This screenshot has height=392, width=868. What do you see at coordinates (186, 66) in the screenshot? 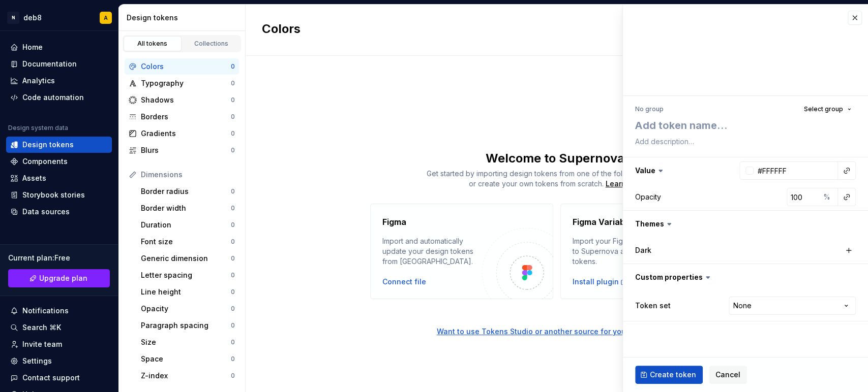
I see `div: Colors` at bounding box center [186, 66].